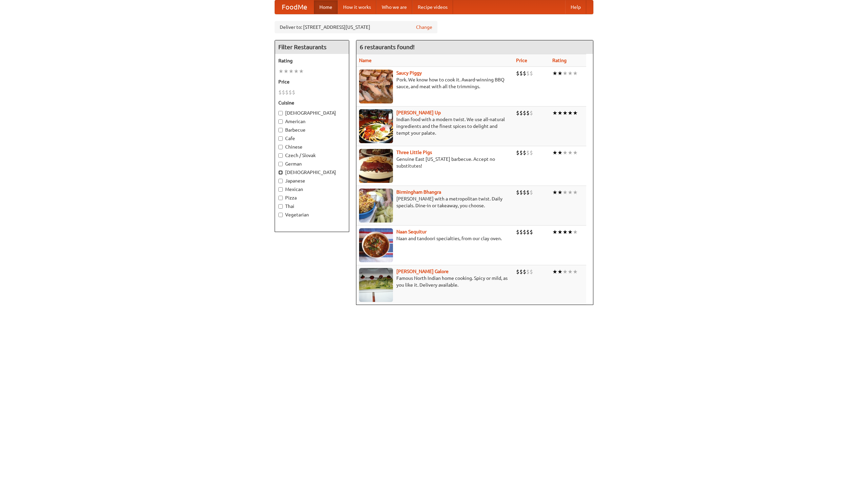 The height and width of the screenshot is (480, 868). Describe the element at coordinates (435, 83) in the screenshot. I see `p: Pork. We know how to cook it. Award-winning BBQ sauce, and meat with all the trimmings.` at that location.